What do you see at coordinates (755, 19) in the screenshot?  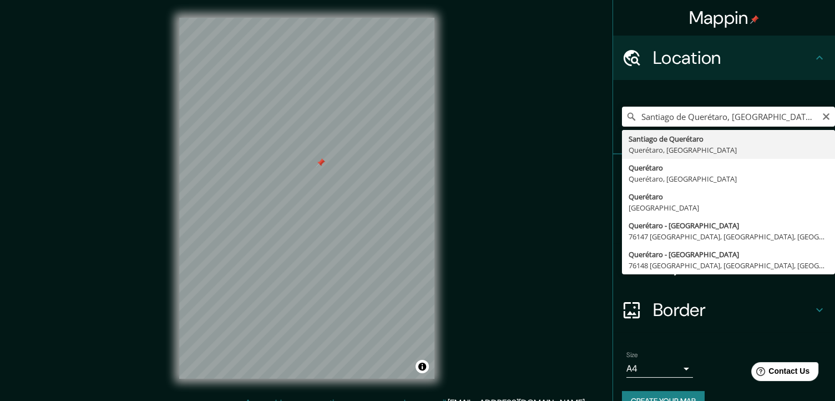 I see `img: pin-icon.png` at bounding box center [755, 19].